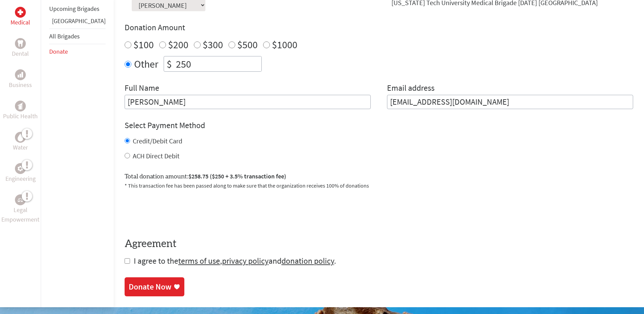 The height and width of the screenshot is (314, 644). What do you see at coordinates (20, 79) in the screenshot?
I see `a: BusinessBusiness` at bounding box center [20, 79].